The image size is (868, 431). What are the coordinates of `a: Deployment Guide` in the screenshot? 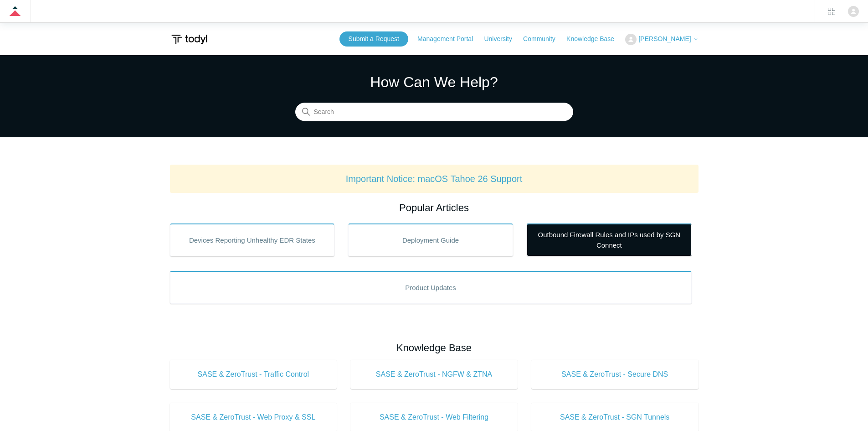 It's located at (431, 240).